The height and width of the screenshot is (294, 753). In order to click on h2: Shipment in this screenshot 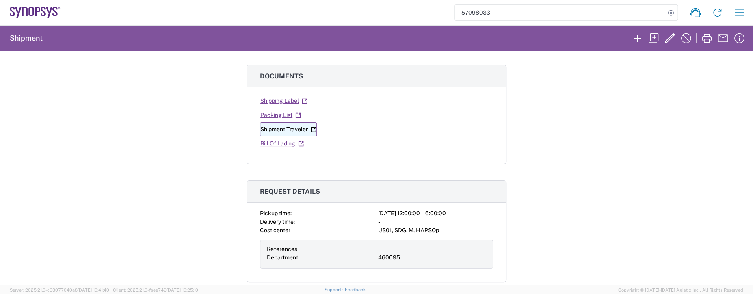, I will do `click(26, 38)`.